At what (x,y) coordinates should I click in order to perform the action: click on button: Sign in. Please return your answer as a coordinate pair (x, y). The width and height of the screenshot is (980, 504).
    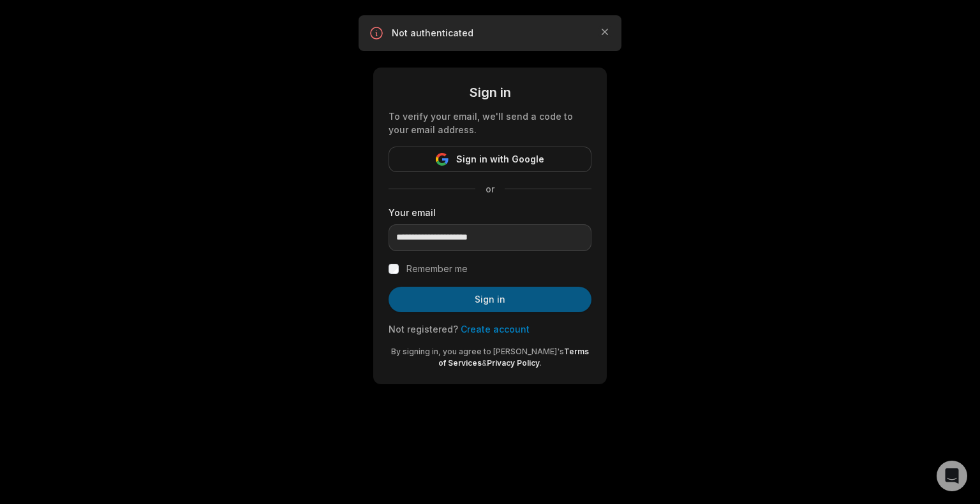
    Looking at the image, I should click on (490, 300).